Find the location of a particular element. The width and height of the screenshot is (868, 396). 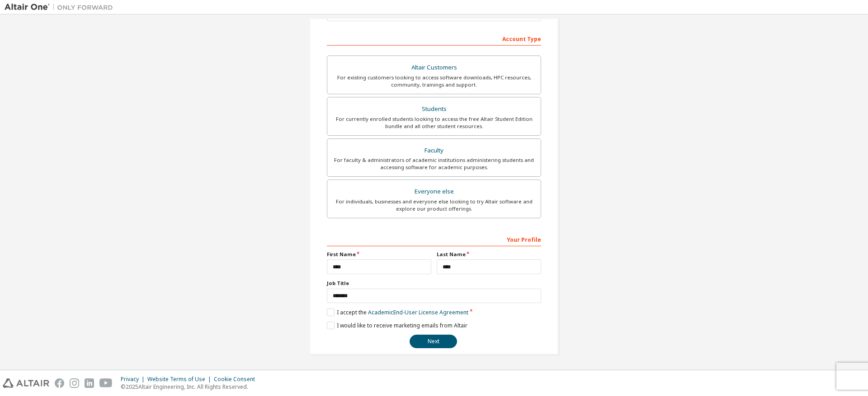

div: Students is located at coordinates (434, 109).